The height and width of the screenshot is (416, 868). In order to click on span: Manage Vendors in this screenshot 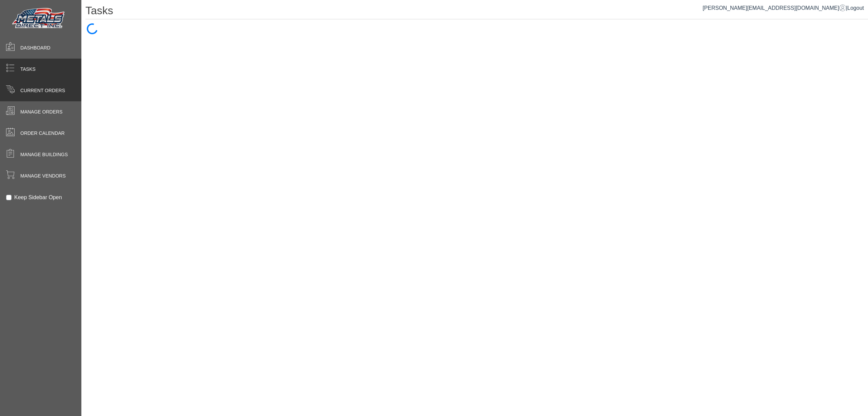, I will do `click(43, 176)`.